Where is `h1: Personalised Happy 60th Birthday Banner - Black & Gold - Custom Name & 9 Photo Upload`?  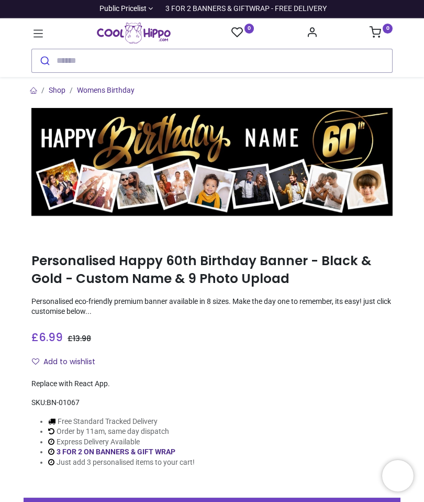
h1: Personalised Happy 60th Birthday Banner - Black & Gold - Custom Name & 9 Photo Upload is located at coordinates (212, 270).